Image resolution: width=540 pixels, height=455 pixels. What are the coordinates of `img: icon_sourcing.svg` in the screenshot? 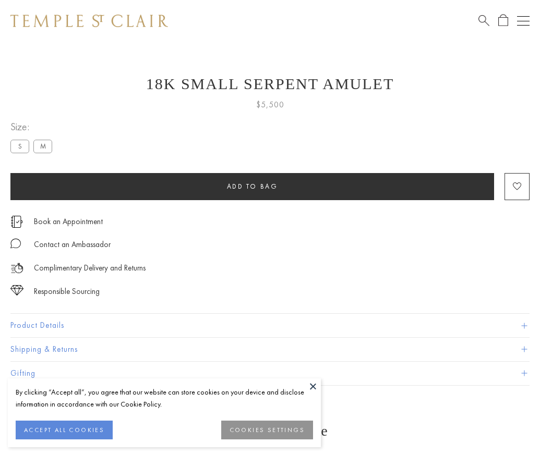 It's located at (17, 291).